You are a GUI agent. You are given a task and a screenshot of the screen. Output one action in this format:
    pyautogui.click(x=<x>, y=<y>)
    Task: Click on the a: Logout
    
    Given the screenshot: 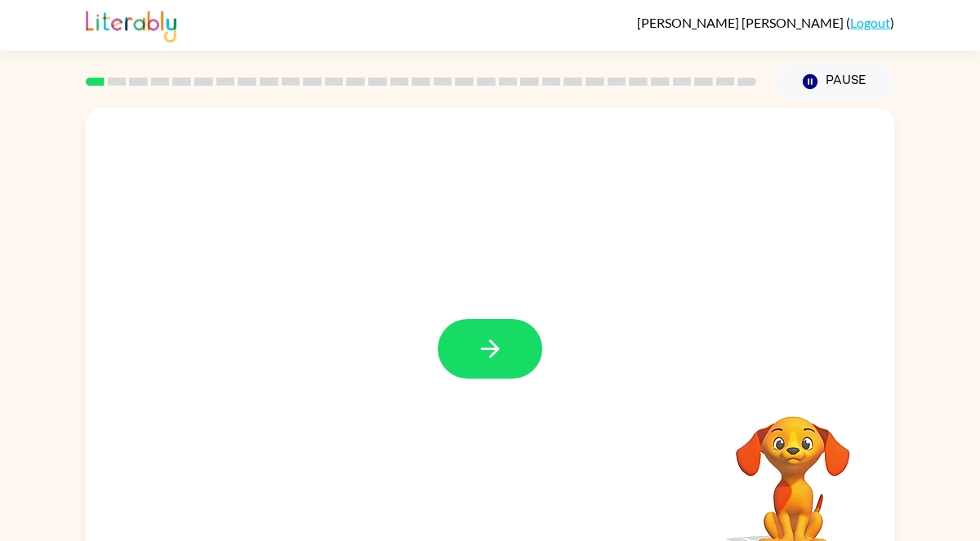 What is the action you would take?
    pyautogui.click(x=869, y=22)
    